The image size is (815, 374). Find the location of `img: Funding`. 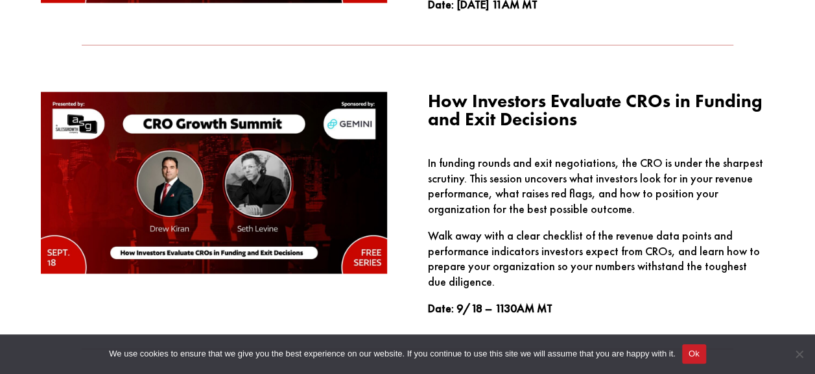

img: Funding is located at coordinates (214, 183).